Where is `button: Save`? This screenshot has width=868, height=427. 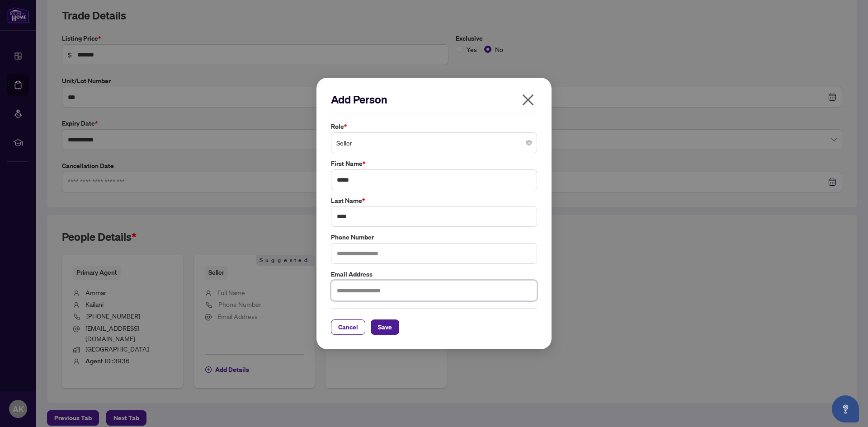
button: Save is located at coordinates (385, 328).